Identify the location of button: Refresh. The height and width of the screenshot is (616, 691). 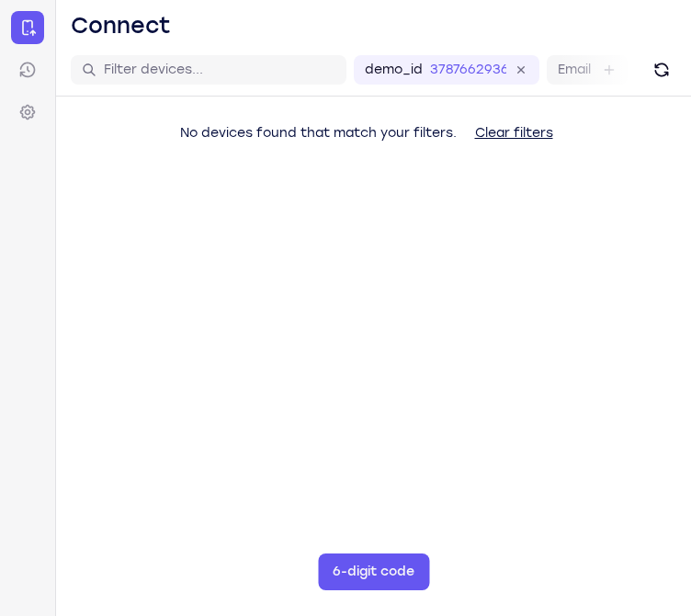
(662, 70).